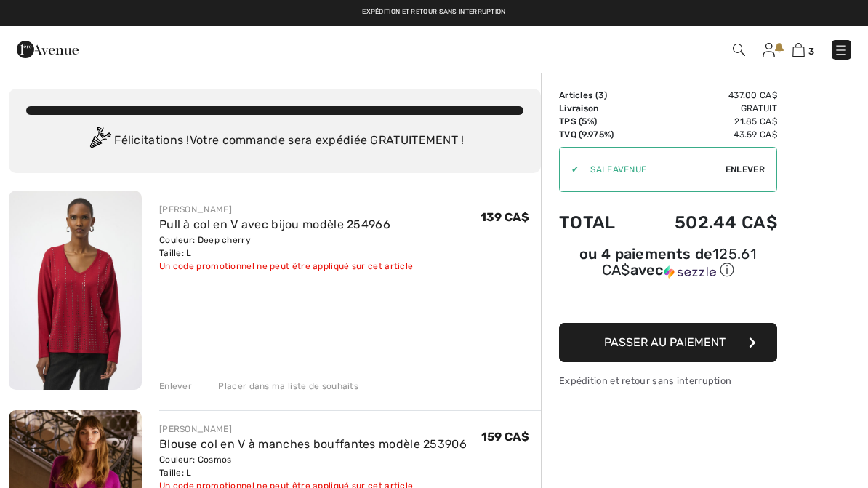  I want to click on img: Sezzle, so click(690, 272).